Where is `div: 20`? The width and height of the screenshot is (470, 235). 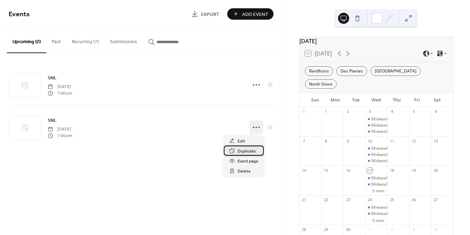
div: 20 is located at coordinates (436, 170).